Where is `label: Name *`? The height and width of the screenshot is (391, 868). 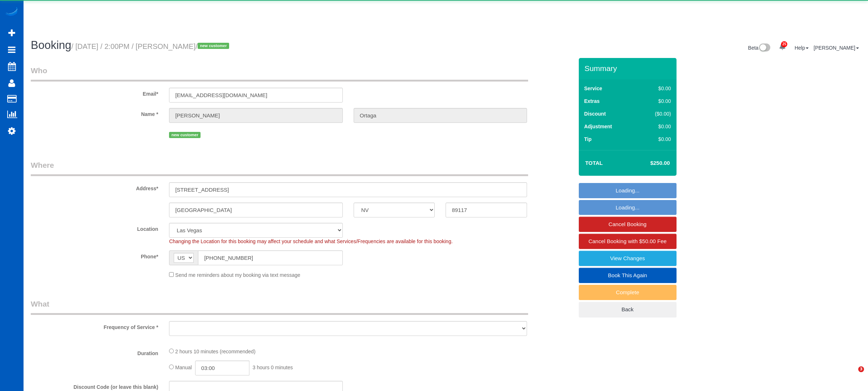
label: Name * is located at coordinates (95, 113).